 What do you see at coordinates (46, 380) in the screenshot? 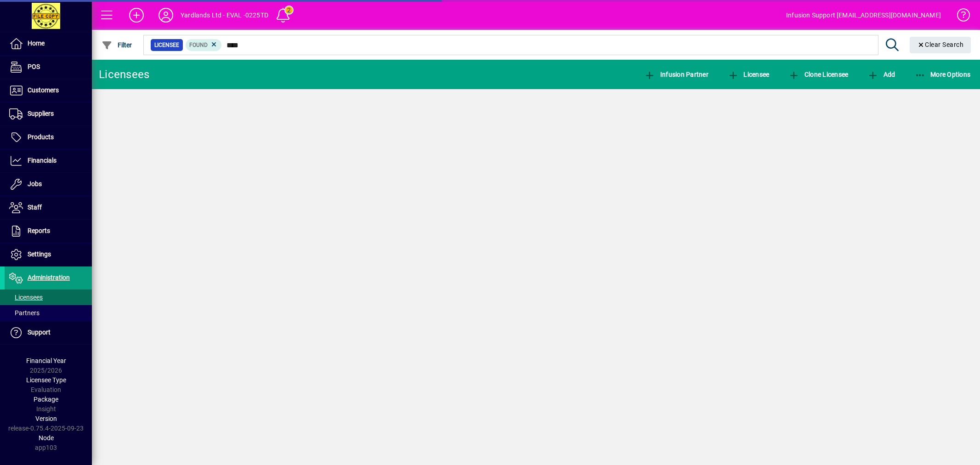
I see `span: Licensee Type` at bounding box center [46, 380].